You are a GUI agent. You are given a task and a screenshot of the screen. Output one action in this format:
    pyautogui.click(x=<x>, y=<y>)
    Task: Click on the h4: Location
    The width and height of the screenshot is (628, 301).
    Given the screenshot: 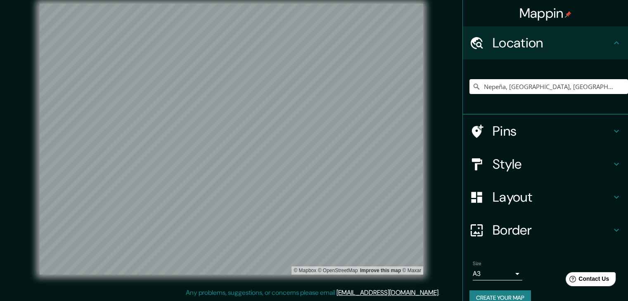 What is the action you would take?
    pyautogui.click(x=552, y=43)
    